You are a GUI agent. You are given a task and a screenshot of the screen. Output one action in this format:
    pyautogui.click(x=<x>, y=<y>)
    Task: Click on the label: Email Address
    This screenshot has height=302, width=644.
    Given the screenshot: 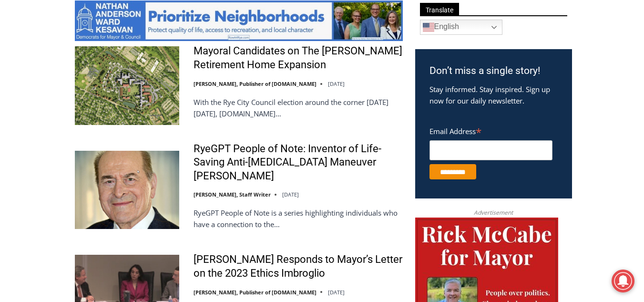 What is the action you would take?
    pyautogui.click(x=491, y=130)
    